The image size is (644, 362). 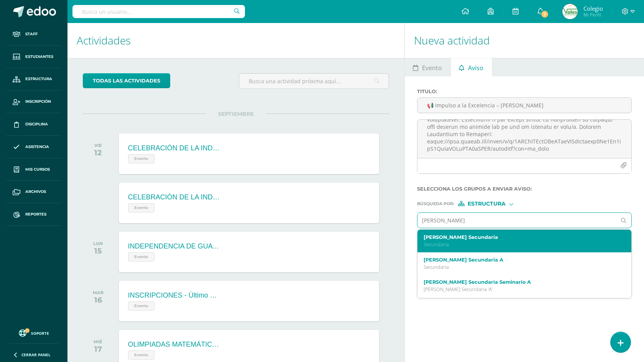 What do you see at coordinates (486, 203) in the screenshot?
I see `div: [object Object]` at bounding box center [486, 203].